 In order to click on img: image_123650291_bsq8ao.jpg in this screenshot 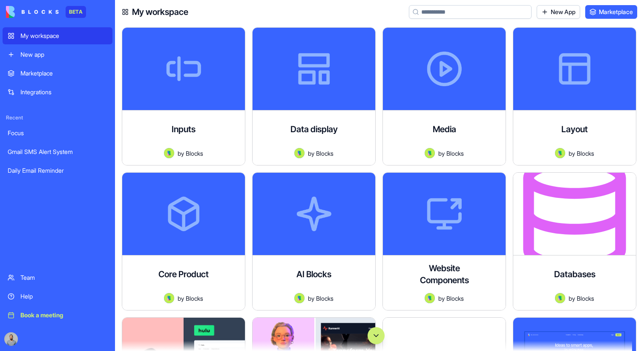, I will do `click(11, 339)`.